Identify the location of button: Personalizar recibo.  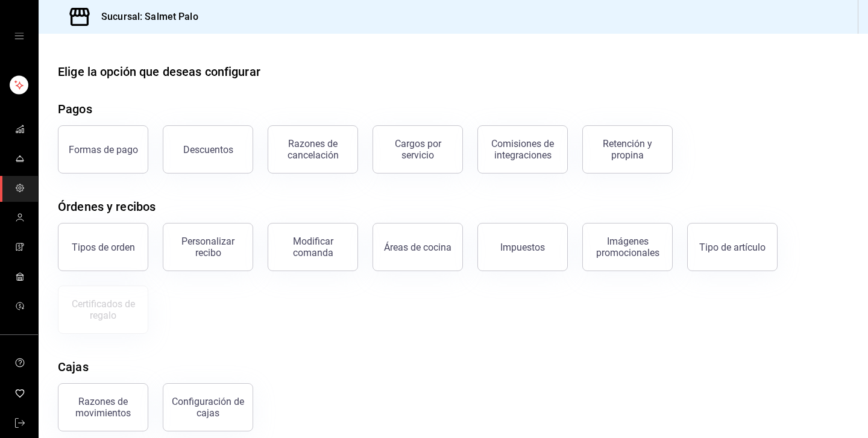
(208, 247).